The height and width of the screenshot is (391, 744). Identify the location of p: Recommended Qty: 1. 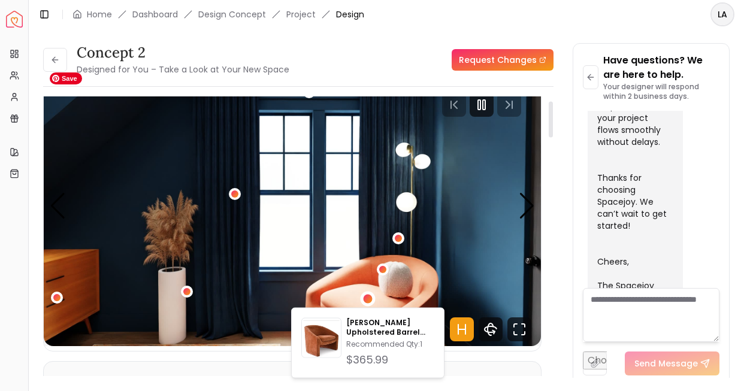
(390, 345).